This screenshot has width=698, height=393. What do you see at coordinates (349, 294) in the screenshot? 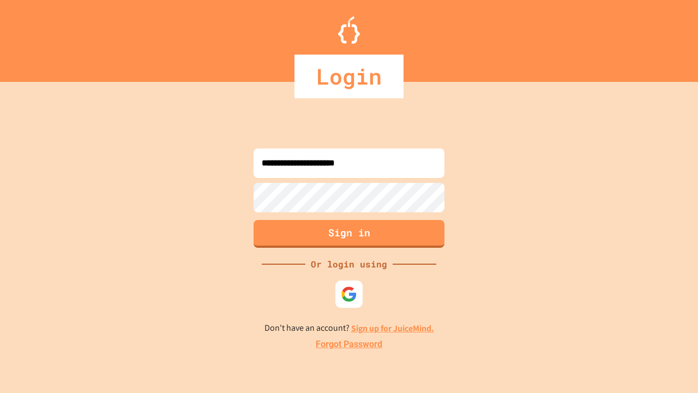
I see `img: google-icon.svg` at bounding box center [349, 294].